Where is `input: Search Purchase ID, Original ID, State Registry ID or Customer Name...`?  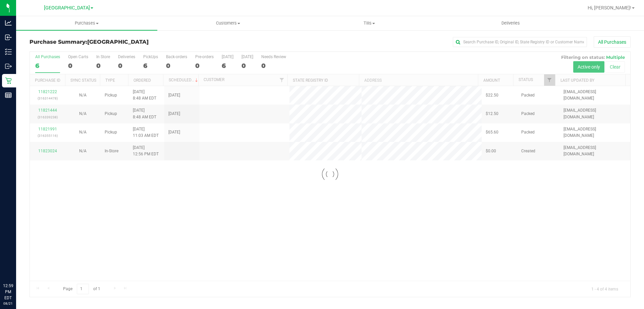
input: Search Purchase ID, Original ID, State Registry ID or Customer Name... is located at coordinates (520, 42).